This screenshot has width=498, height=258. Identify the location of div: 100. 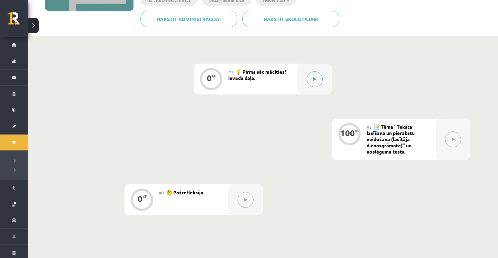
(348, 133).